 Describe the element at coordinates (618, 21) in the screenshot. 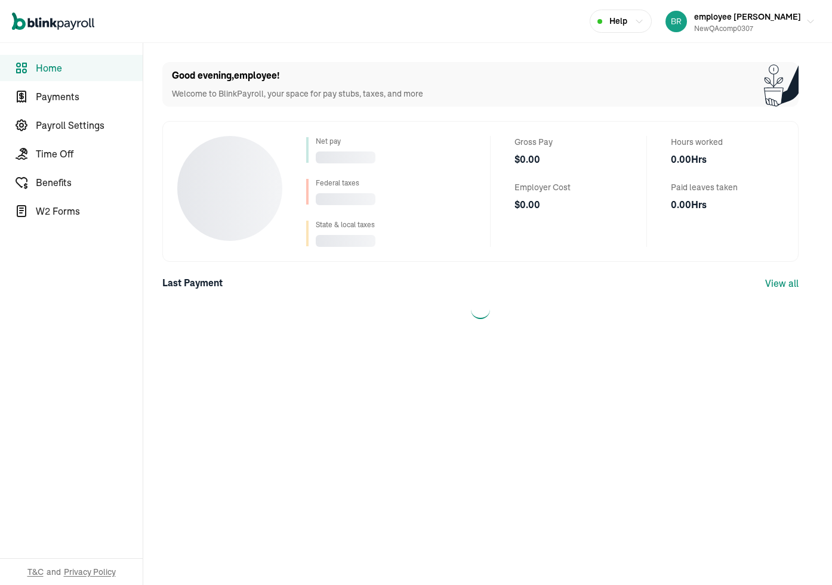

I see `span: Help` at that location.